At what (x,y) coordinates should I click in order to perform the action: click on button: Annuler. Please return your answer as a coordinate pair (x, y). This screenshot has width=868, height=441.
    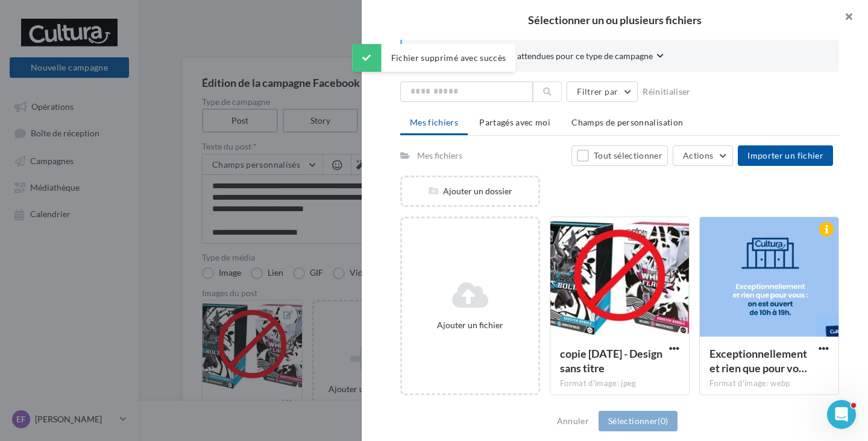
    Looking at the image, I should click on (573, 421).